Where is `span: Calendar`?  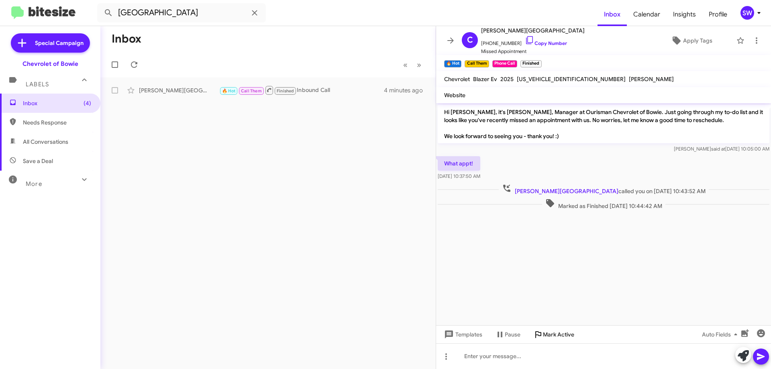 span: Calendar is located at coordinates (646, 14).